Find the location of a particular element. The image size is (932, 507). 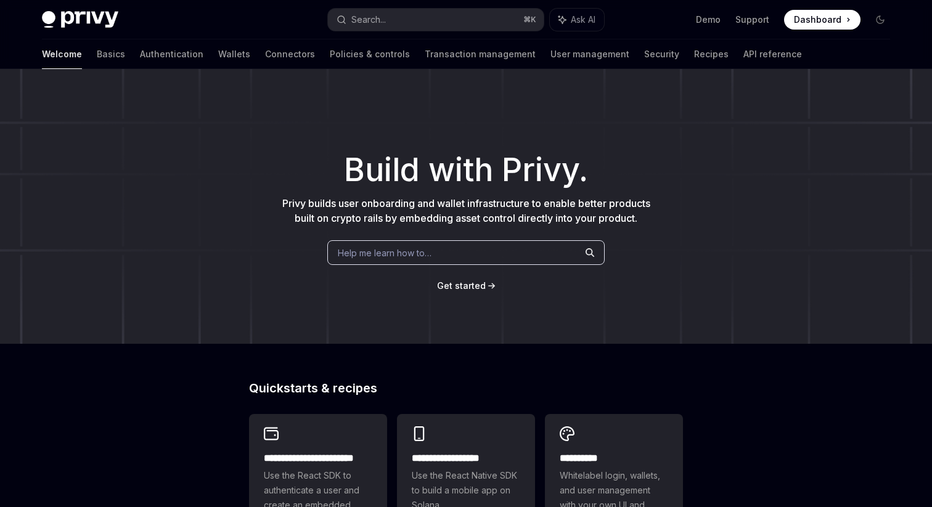

a: Get started is located at coordinates (461, 286).